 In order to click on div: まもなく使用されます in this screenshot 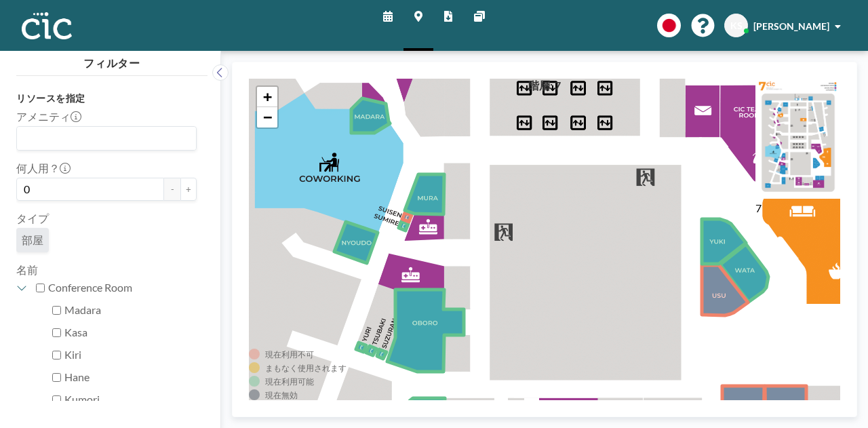, I will do `click(306, 368)`.